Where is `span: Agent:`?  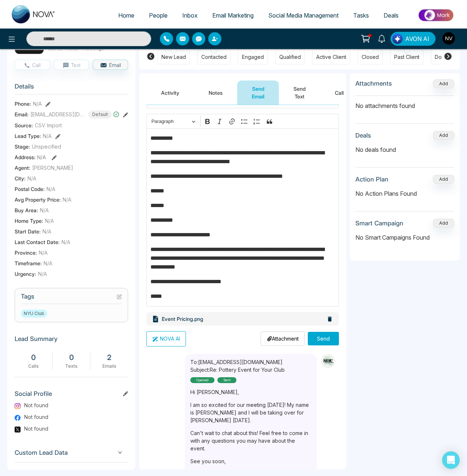
span: Agent: is located at coordinates (22, 167).